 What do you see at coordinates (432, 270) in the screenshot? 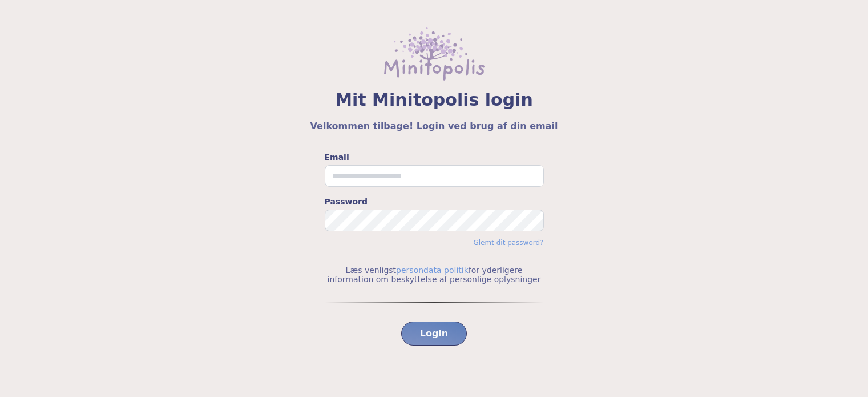
I see `a: persondata politik` at bounding box center [432, 270].